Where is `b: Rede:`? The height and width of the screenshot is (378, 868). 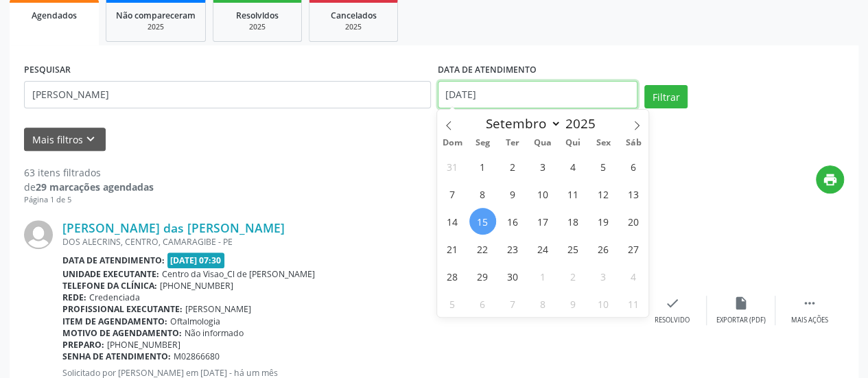 b: Rede: is located at coordinates (74, 297).